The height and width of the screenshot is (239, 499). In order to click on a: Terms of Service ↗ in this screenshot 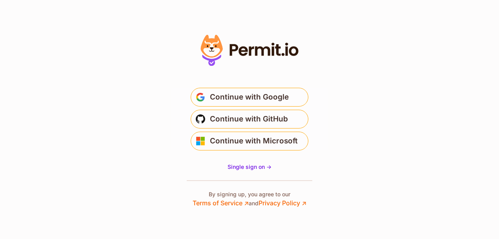, I will do `click(220, 203)`.